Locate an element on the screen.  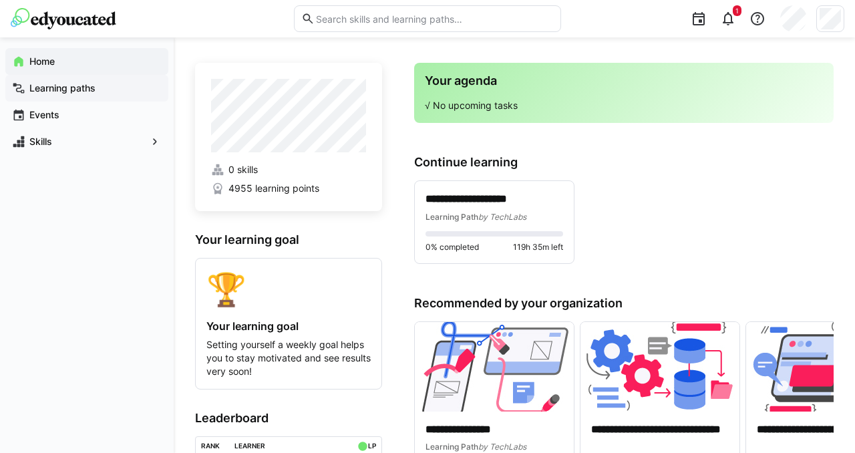
h3: Your learning goal is located at coordinates (289, 240).